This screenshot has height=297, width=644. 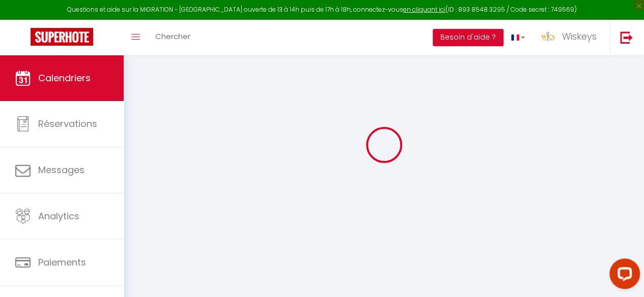 What do you see at coordinates (23, 19) in the screenshot?
I see `button: Open LiveChat chat widget` at bounding box center [23, 19].